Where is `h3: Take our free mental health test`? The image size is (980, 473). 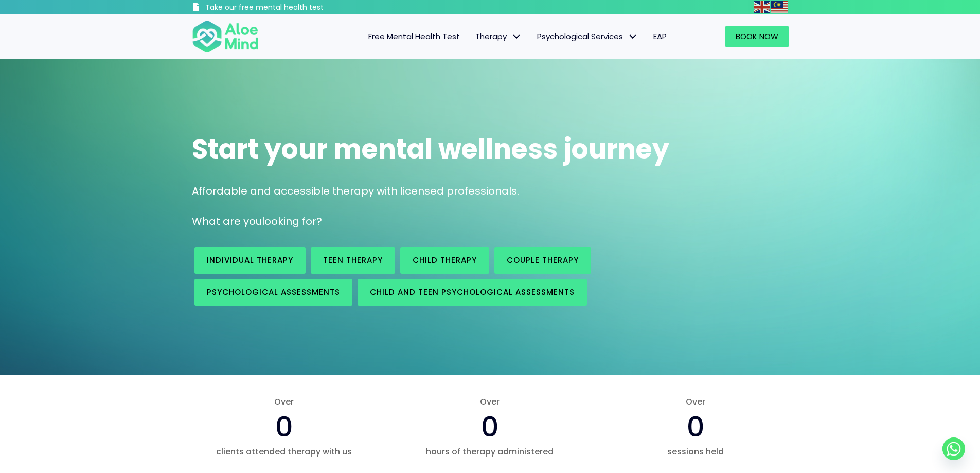
h3: Take our free mental health test is located at coordinates (291, 8).